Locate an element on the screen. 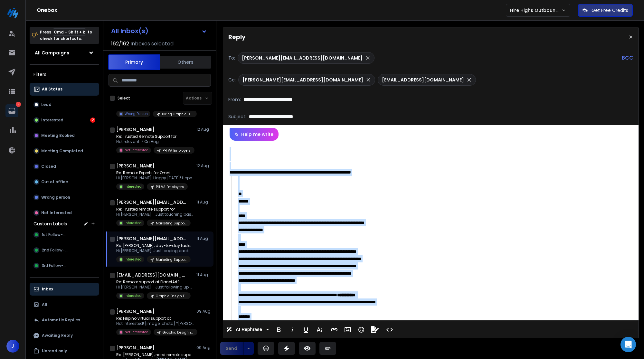 This screenshot has width=644, height=359. button: Code View is located at coordinates (390, 330).